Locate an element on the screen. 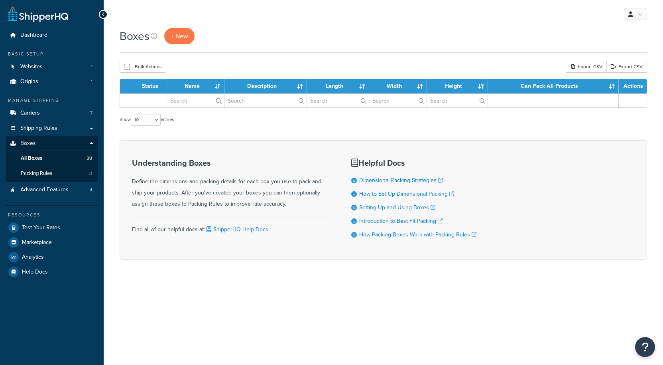  a: Carriers 7 is located at coordinates (52, 113).